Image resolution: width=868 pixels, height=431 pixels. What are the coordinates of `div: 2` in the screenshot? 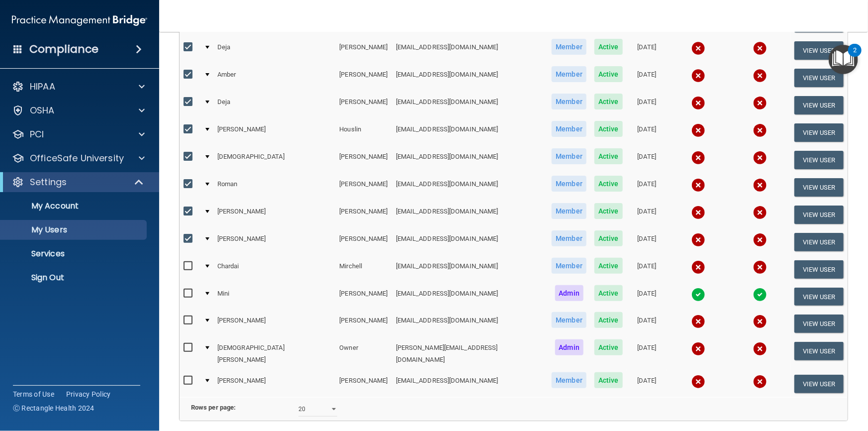 It's located at (855, 57).